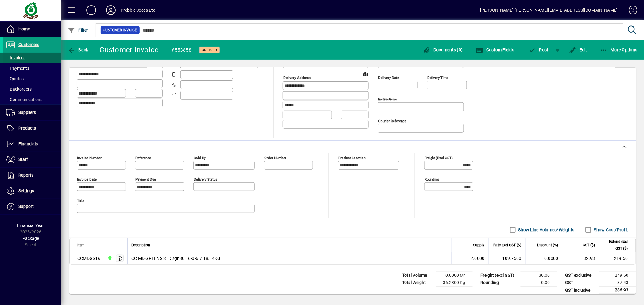  Describe the element at coordinates (15, 58) in the screenshot. I see `span: Invoices` at that location.